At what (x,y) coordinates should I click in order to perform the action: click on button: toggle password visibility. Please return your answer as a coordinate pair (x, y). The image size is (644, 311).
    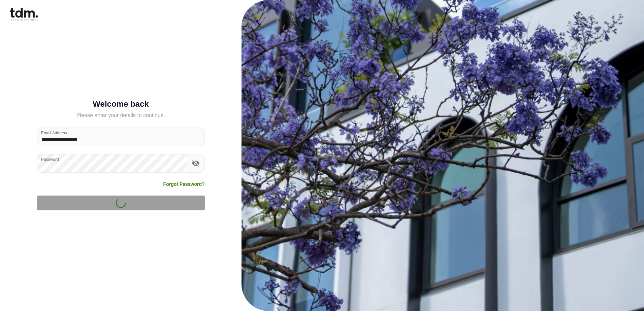
    Looking at the image, I should click on (196, 163).